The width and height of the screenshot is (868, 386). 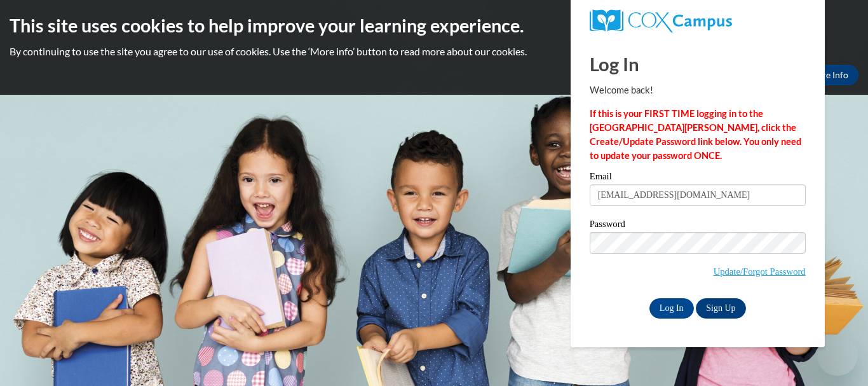 I want to click on label: Email, so click(x=698, y=178).